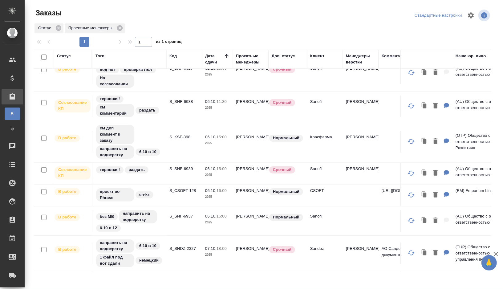 This screenshot has height=289, width=503. Describe the element at coordinates (49, 28) in the screenshot. I see `div: Статус` at that location.